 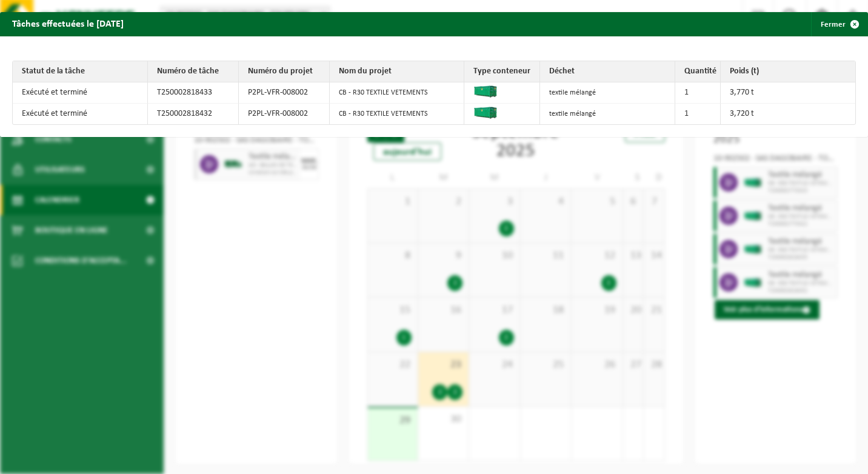 I want to click on th: Type conteneur, so click(x=502, y=72).